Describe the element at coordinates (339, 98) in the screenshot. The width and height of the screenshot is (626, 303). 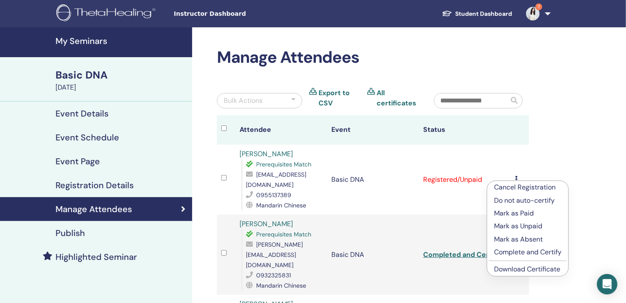
I see `a: Export to CSV` at that location.